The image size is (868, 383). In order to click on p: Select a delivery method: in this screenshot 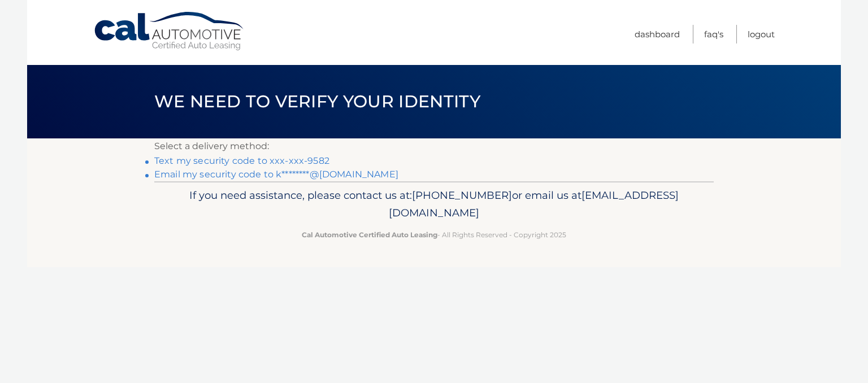, I will do `click(434, 147)`.